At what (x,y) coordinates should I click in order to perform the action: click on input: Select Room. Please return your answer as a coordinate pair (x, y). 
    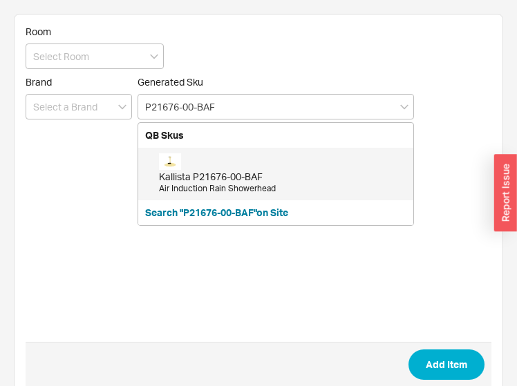
    Looking at the image, I should click on (95, 56).